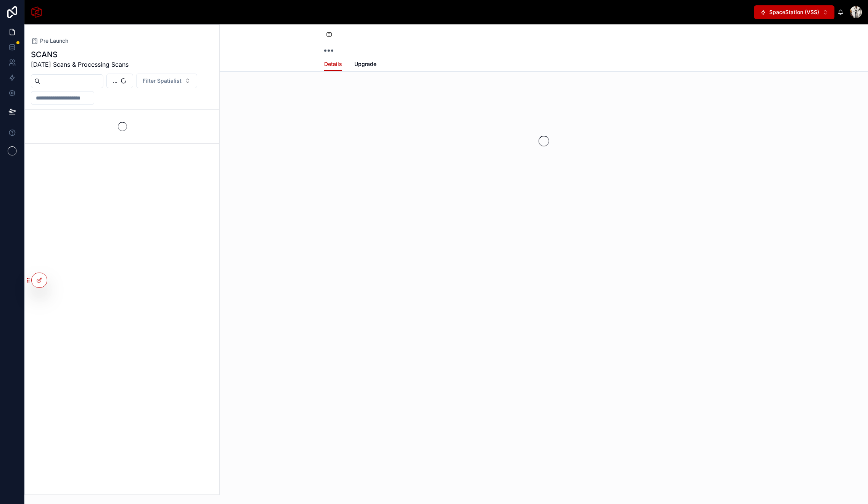 The width and height of the screenshot is (868, 504). Describe the element at coordinates (402, 12) in the screenshot. I see `div: scrollable content` at that location.